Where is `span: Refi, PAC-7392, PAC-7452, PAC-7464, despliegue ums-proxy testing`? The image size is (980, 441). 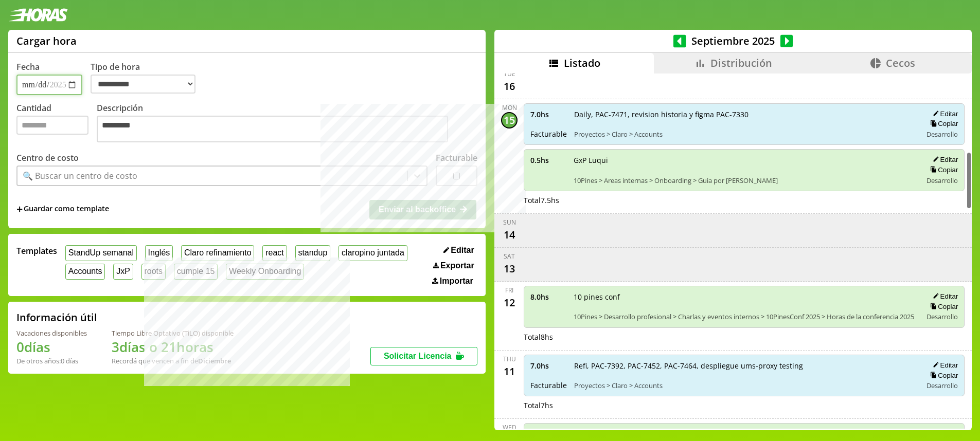 span: Refi, PAC-7392, PAC-7452, PAC-7464, despliegue ums-proxy testing is located at coordinates (745, 366).